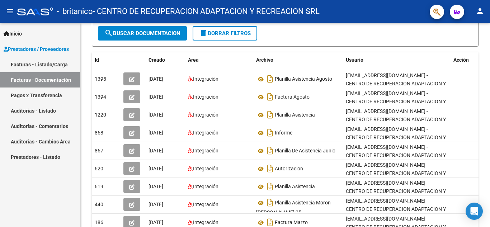 The height and width of the screenshot is (227, 490). What do you see at coordinates (109, 33) in the screenshot?
I see `mat-icon: search` at bounding box center [109, 33].